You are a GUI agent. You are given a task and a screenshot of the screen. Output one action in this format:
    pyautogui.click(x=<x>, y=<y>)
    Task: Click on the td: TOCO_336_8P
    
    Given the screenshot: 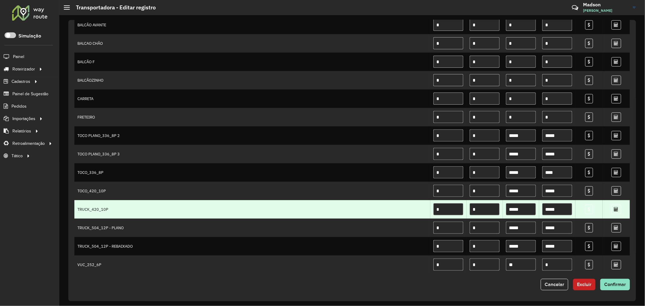 What is the action you would take?
    pyautogui.click(x=252, y=172)
    